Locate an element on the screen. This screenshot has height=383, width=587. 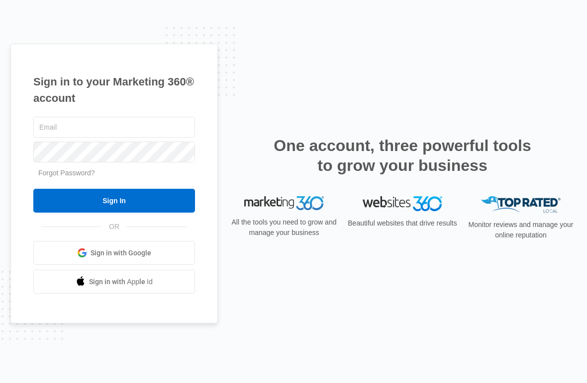
img: Top Rated Local is located at coordinates (520, 204).